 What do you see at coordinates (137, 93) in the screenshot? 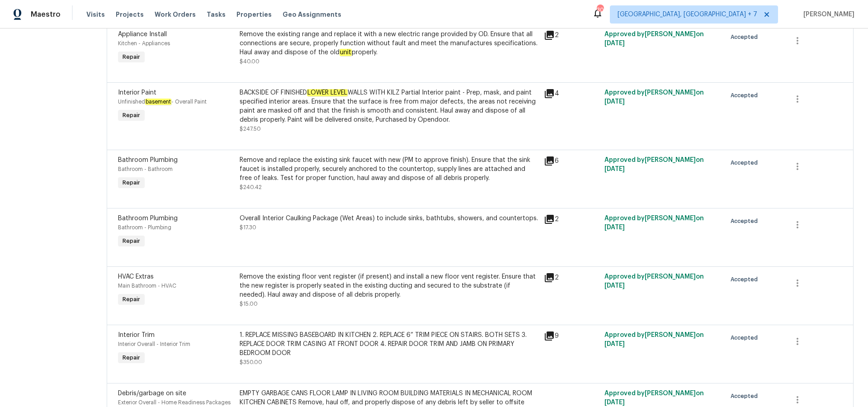
I see `span: Interior Paint` at bounding box center [137, 93].